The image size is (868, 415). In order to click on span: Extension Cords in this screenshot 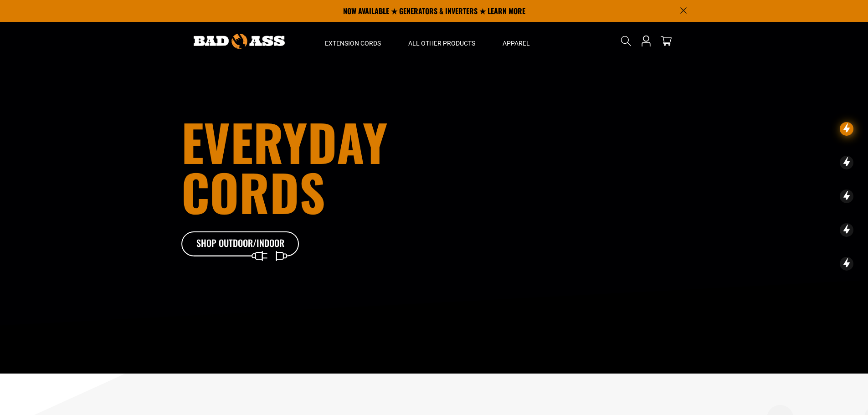, I will do `click(352, 43)`.